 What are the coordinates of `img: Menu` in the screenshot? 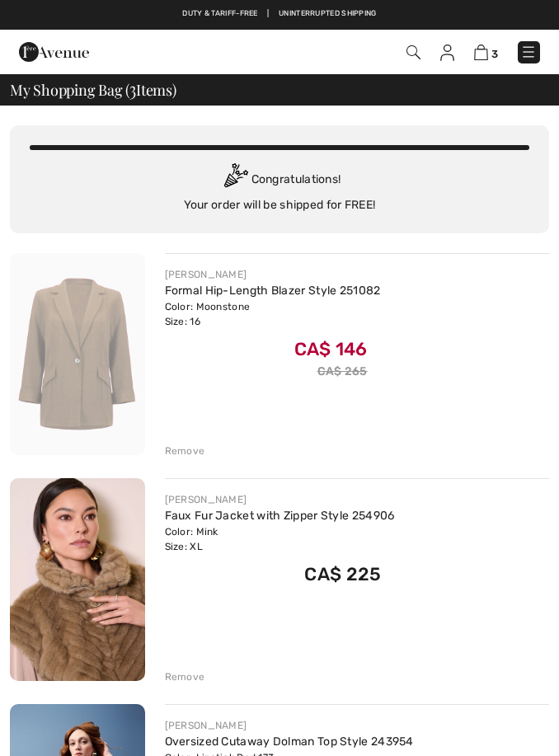 It's located at (529, 52).